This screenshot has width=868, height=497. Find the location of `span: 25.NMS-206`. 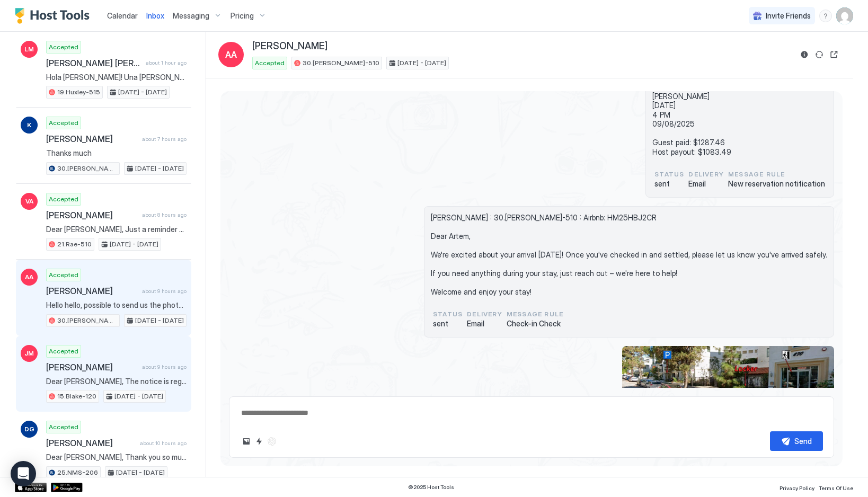

span: 25.NMS-206 is located at coordinates (78, 473).